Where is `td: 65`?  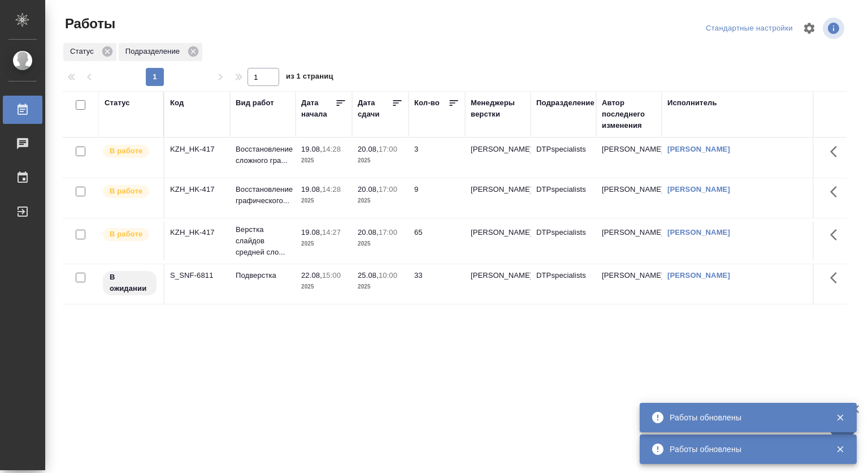
td: 65 is located at coordinates (437, 241).